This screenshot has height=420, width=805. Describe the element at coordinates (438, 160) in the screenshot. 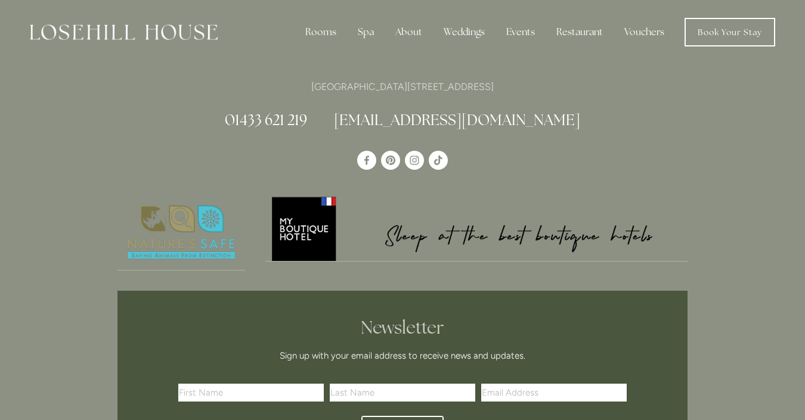

I see `a: TikTok` at that location.